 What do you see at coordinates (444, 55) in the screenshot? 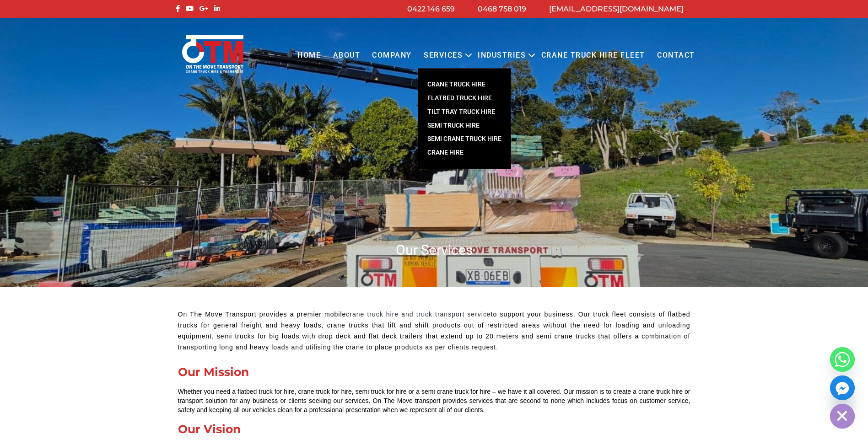
I see `a: Services` at bounding box center [444, 55].